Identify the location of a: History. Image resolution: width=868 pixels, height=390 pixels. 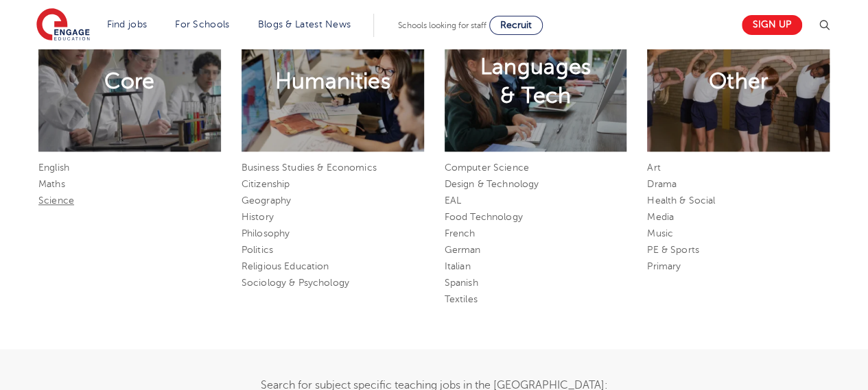
(257, 217).